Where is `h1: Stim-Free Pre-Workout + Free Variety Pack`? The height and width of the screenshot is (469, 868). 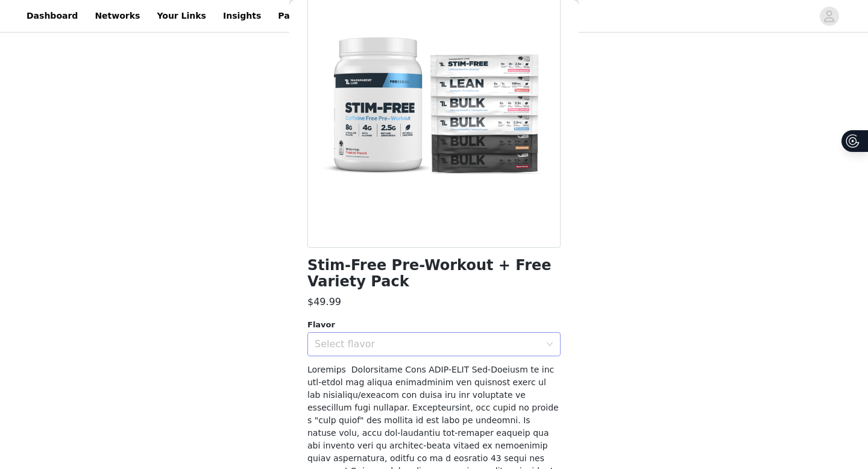 h1: Stim-Free Pre-Workout + Free Variety Pack is located at coordinates (434, 273).